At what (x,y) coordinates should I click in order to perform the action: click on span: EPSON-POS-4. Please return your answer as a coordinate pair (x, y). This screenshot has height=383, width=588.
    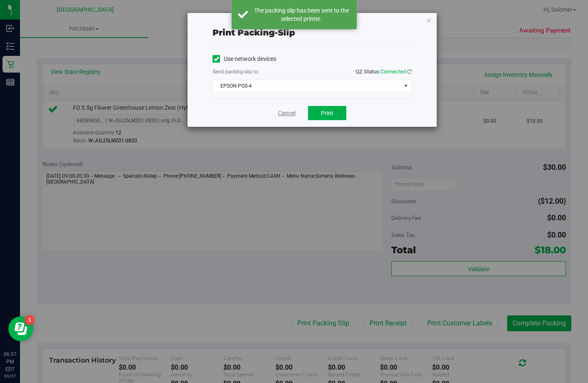
    Looking at the image, I should click on (307, 86).